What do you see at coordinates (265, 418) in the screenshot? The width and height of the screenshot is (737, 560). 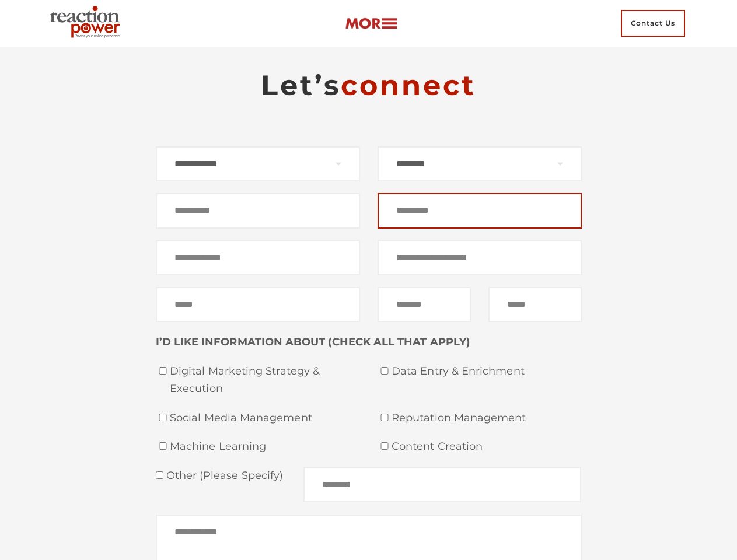 I see `span: Social Media Management` at bounding box center [265, 418].